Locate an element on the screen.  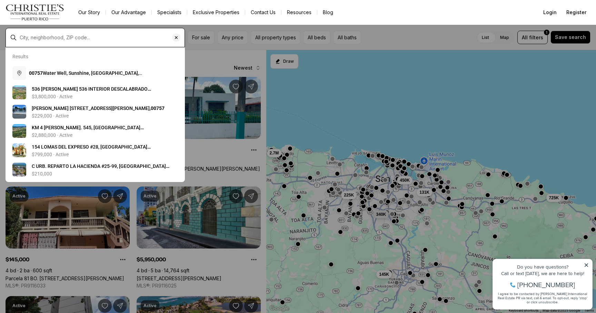
a: View details: C URB. REPARTO LA HACIENDA #25-99 is located at coordinates (95, 170).